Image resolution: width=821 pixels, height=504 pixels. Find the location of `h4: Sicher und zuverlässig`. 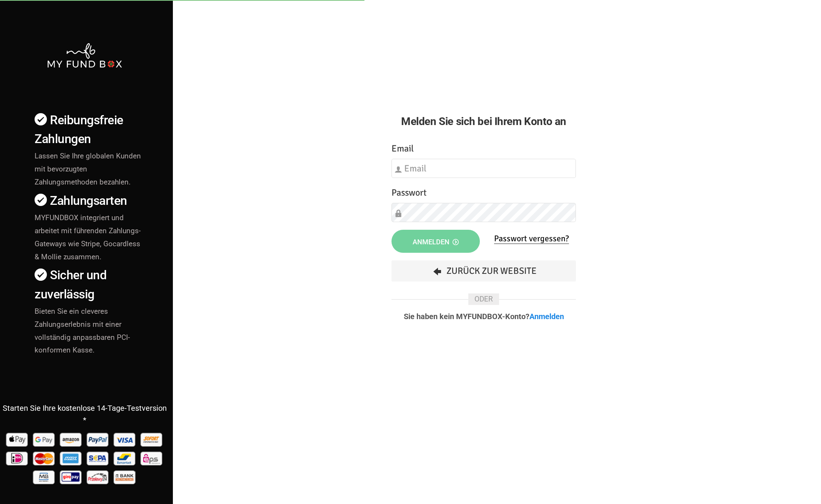

h4: Sicher und zuverlässig is located at coordinates (88, 285).